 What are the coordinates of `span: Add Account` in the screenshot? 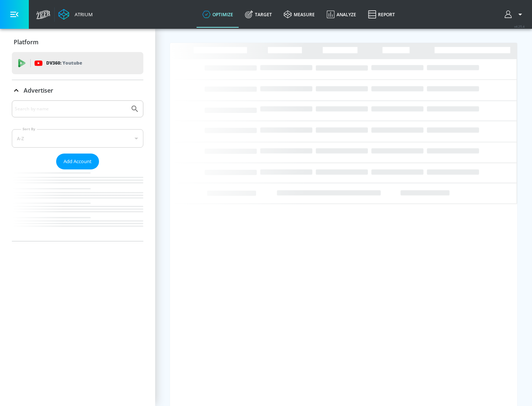 It's located at (78, 161).